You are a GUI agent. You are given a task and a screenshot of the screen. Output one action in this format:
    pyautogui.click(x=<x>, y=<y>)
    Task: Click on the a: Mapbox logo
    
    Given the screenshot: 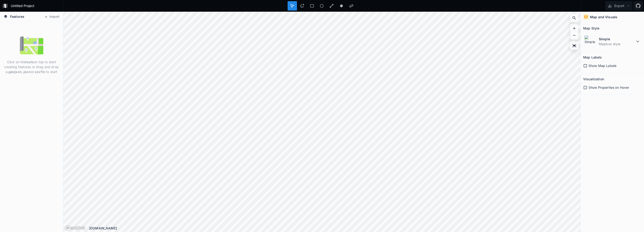 What is the action you would take?
    pyautogui.click(x=75, y=228)
    